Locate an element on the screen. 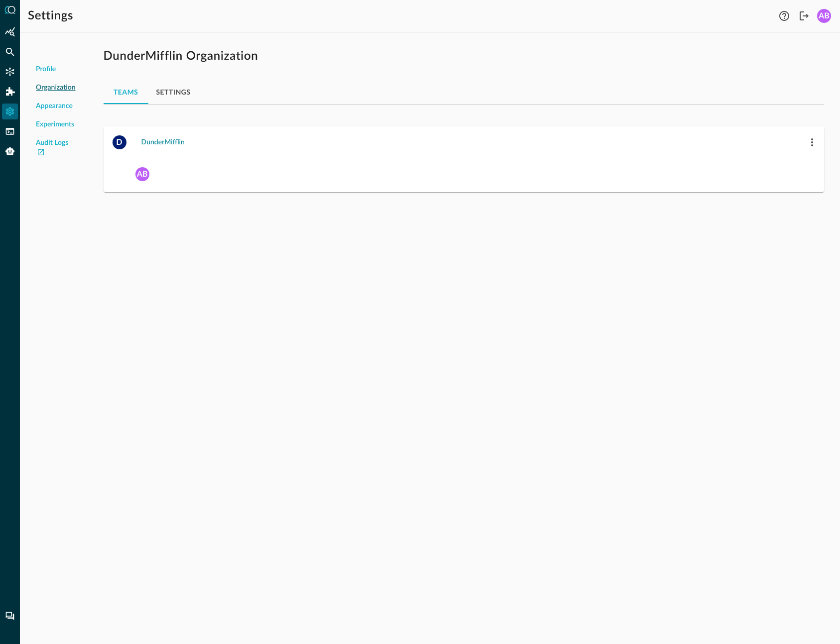  div: DunderMifflin is located at coordinates (163, 142).